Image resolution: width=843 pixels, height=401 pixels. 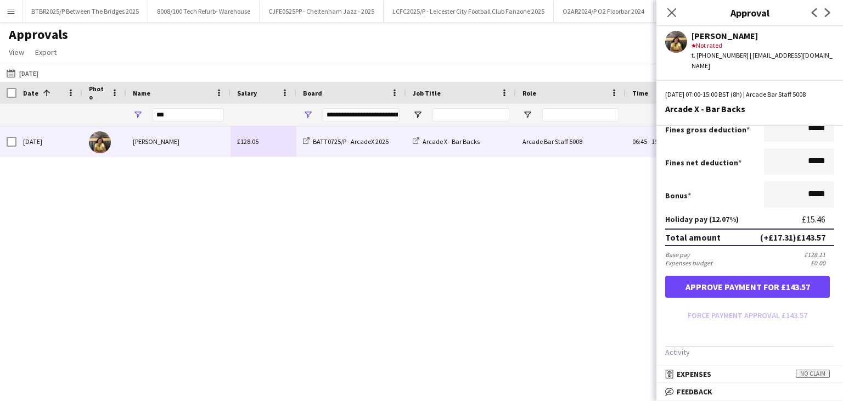 I want to click on span: Role, so click(x=529, y=93).